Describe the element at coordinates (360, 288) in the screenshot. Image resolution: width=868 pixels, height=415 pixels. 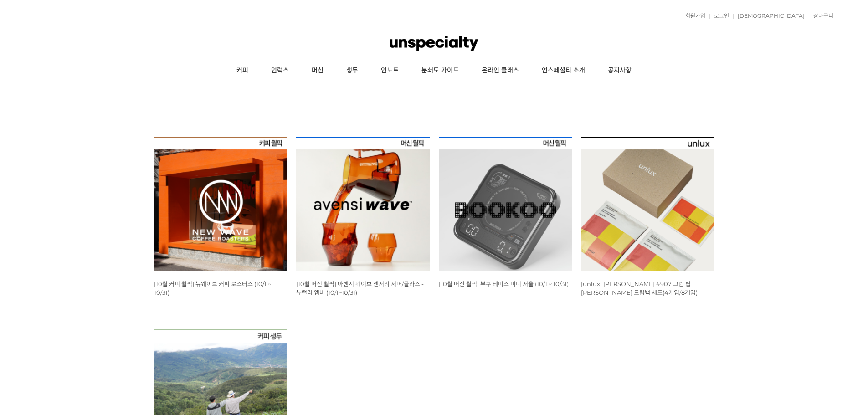
I see `span: [10월 머신 월픽] 아벤시 웨이브 센서리 서버/글라스 - 뉴컬러 앰버 (10/1~10/31)` at that location.